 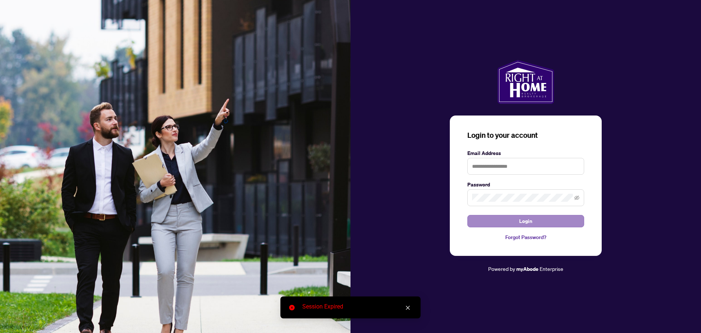 I want to click on span: Login, so click(x=526, y=221).